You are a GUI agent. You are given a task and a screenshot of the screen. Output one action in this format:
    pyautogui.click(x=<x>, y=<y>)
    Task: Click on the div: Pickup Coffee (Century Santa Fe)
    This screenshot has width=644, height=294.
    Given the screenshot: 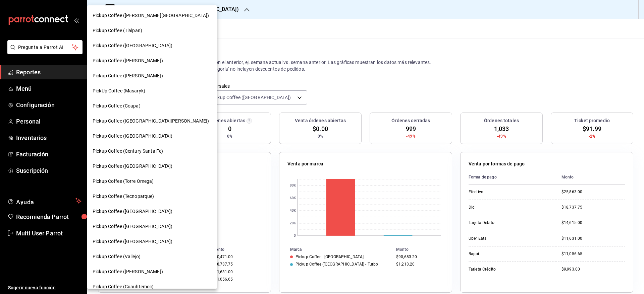 What is the action you would take?
    pyautogui.click(x=152, y=151)
    